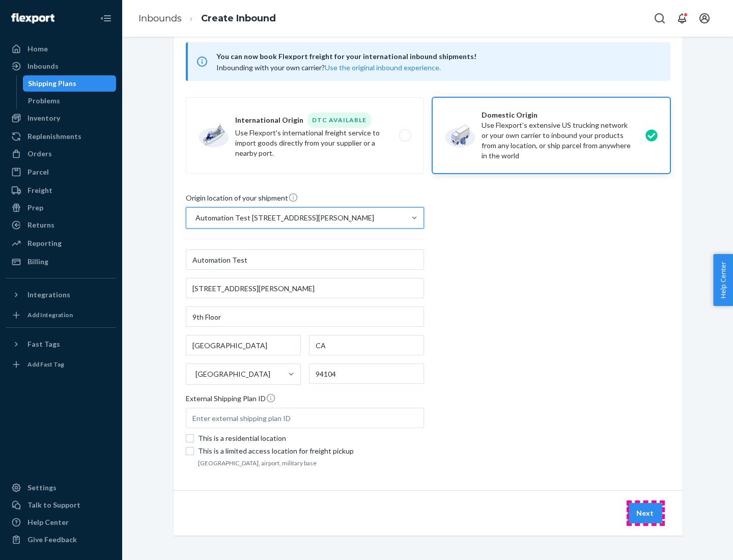 The image size is (733, 560). Describe the element at coordinates (61, 208) in the screenshot. I see `a: Prep` at that location.